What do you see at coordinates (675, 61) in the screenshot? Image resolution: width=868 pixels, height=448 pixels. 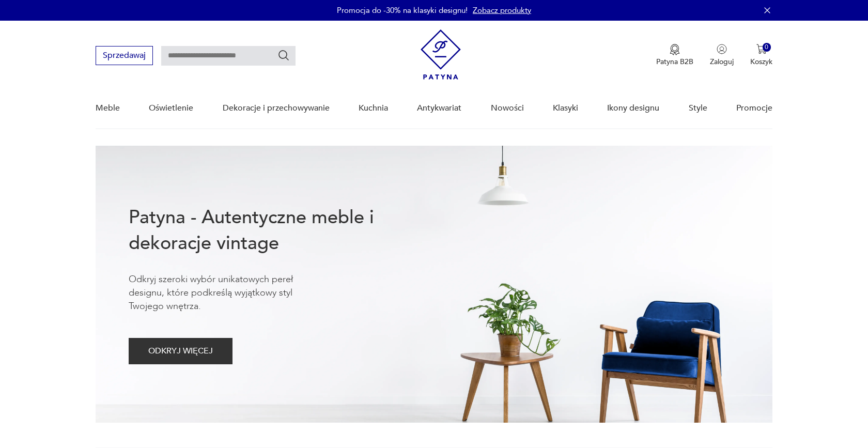 I see `p: Patyna B2B` at bounding box center [675, 61].